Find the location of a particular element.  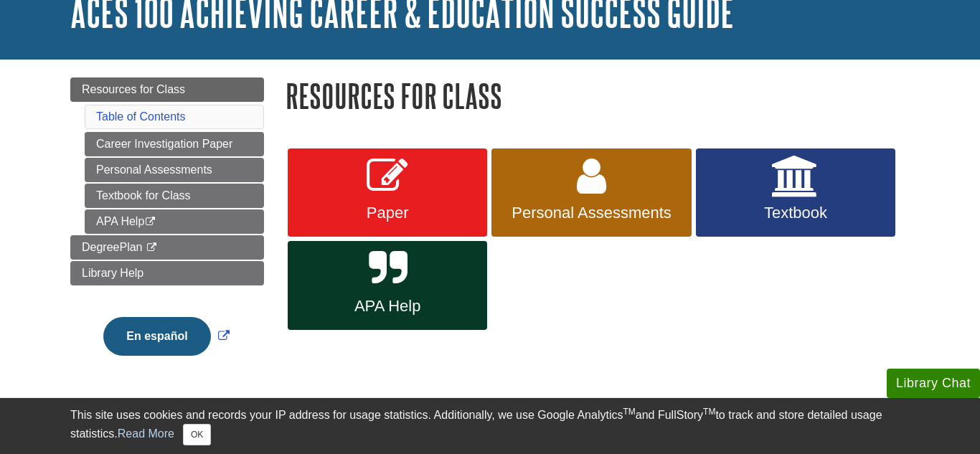

a: Paper is located at coordinates (387, 193).